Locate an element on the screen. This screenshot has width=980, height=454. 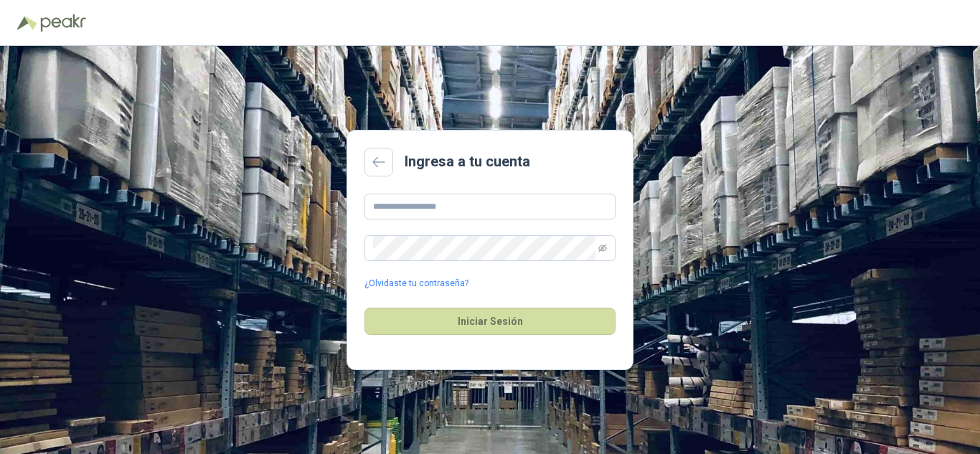
span: eye-invisible is located at coordinates (603, 248).